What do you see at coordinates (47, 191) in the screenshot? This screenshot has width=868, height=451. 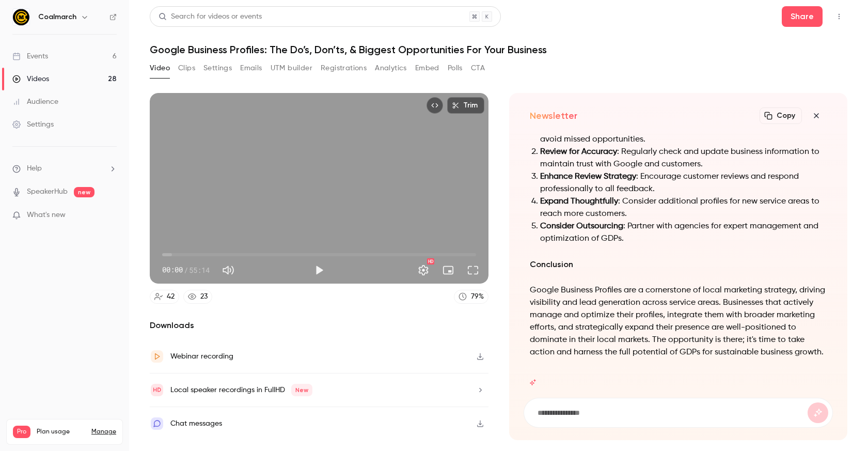 I see `a: SpeakerHub` at bounding box center [47, 191].